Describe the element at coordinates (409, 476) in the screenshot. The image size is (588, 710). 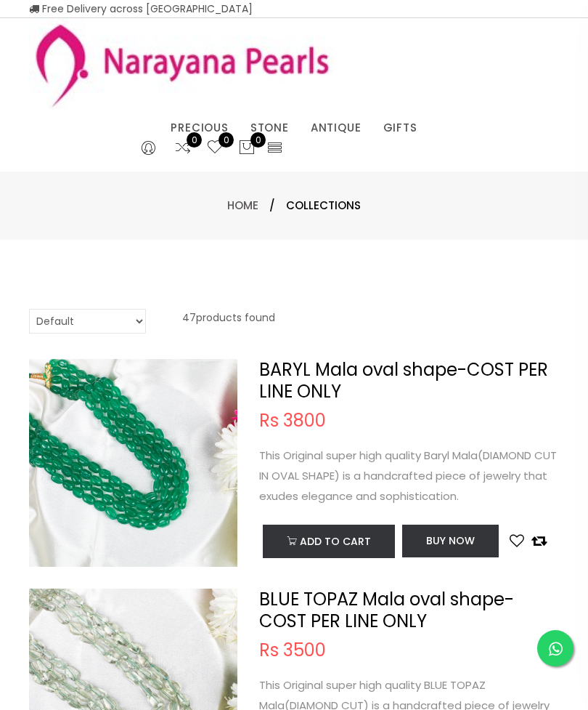
I see `p: This Original super high quality Baryl Mala(DIAMOND CUT IN OVAL SHAPE) is a handcrafted piece of ...` at that location.